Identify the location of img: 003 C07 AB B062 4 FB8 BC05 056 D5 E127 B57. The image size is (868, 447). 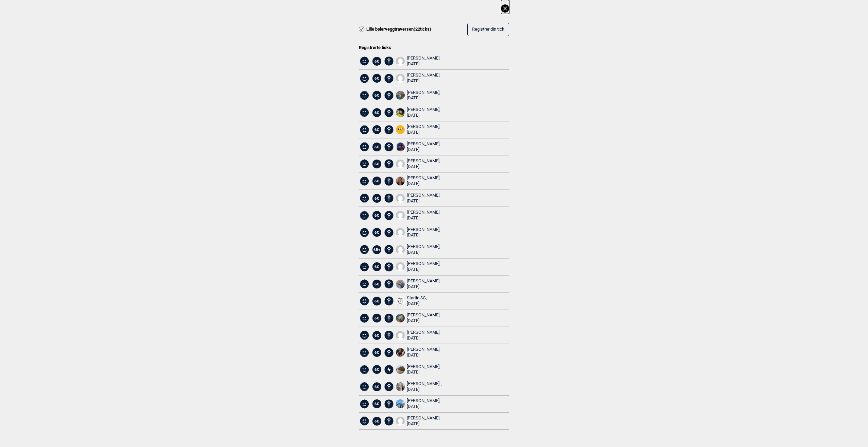
(401, 404).